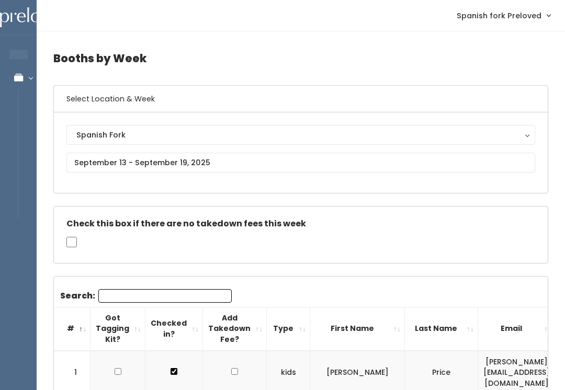 The width and height of the screenshot is (565, 390). I want to click on h6: Select Location & Week, so click(301, 99).